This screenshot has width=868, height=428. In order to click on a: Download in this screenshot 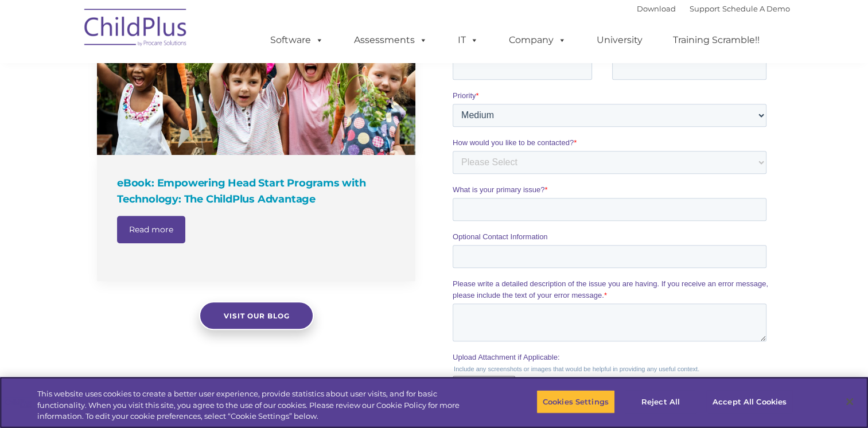, I will do `click(656, 8)`.